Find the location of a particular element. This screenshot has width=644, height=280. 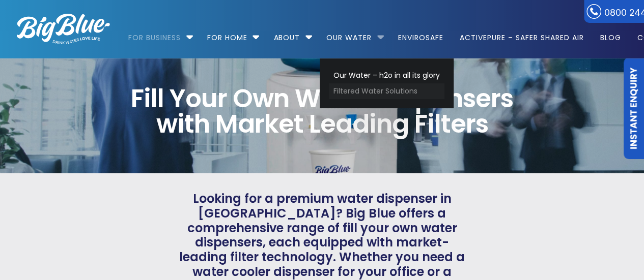

img: logo is located at coordinates (63, 29).